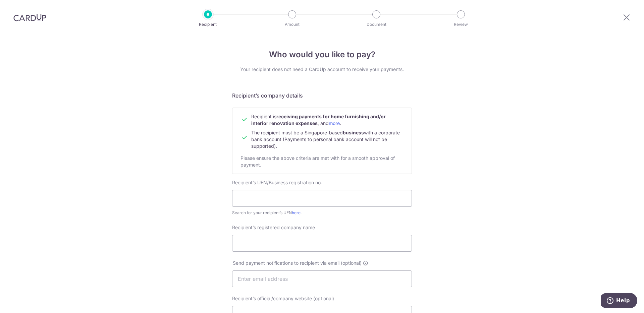  I want to click on span: Help, so click(22, 8).